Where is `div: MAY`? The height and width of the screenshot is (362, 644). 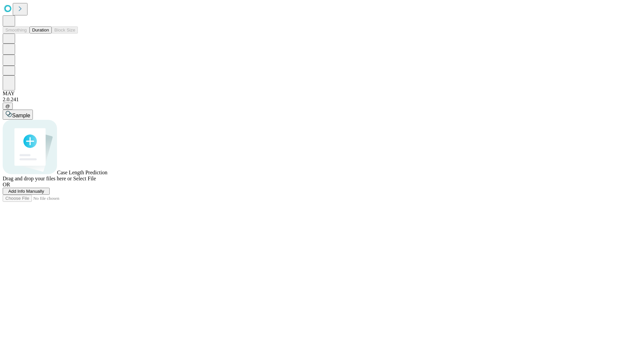
div: MAY is located at coordinates (322, 93).